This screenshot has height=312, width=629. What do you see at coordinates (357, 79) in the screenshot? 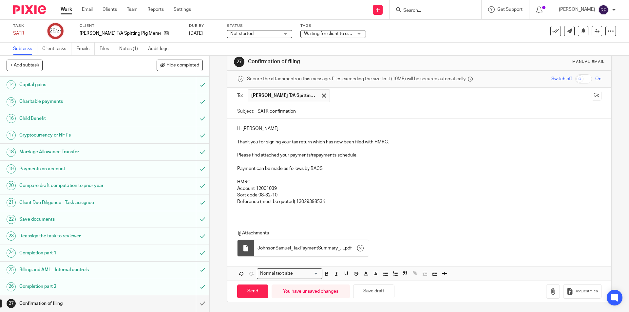
I see `span: Secure the attachments in this message. Files exceeding the size limit (10MB) will be secured aut...` at bounding box center [357, 79].